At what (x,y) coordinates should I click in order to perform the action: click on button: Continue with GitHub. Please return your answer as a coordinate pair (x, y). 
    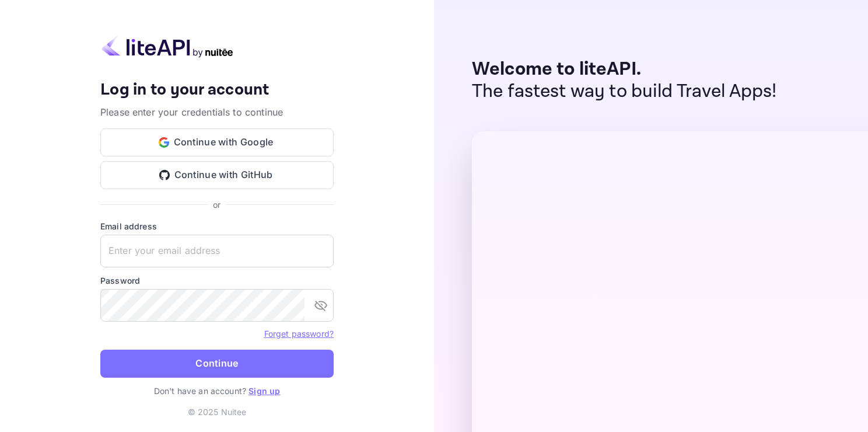
    Looking at the image, I should click on (217, 175).